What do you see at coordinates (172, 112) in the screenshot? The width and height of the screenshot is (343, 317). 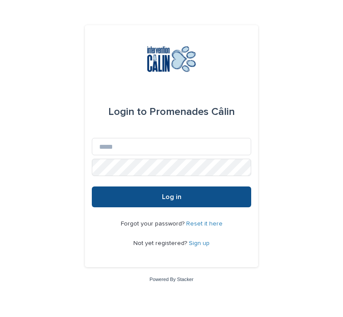 I see `div: Promenades Câlin` at bounding box center [172, 112].